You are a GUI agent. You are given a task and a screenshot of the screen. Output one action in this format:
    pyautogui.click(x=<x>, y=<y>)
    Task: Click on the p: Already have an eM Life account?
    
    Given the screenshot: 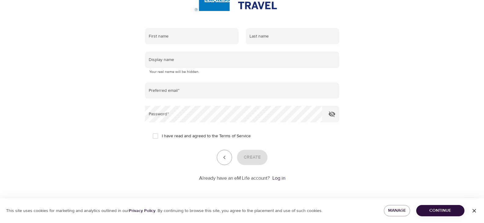 What is the action you would take?
    pyautogui.click(x=234, y=178)
    